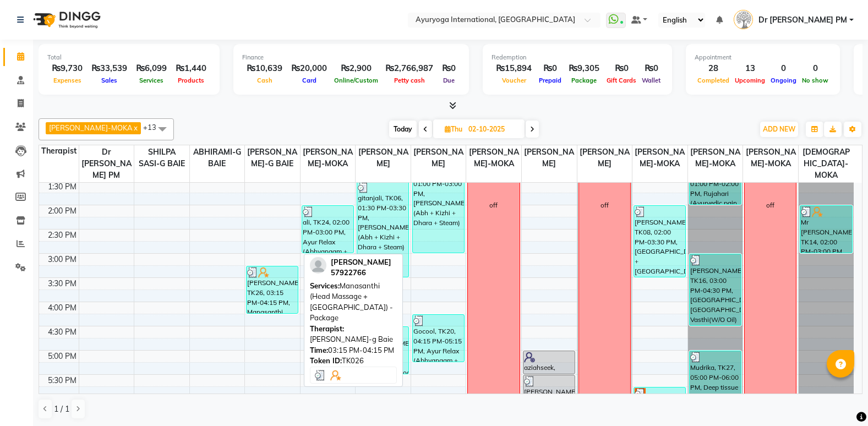 Image resolution: width=868 pixels, height=426 pixels. What do you see at coordinates (403, 129) in the screenshot?
I see `span: Today` at bounding box center [403, 129].